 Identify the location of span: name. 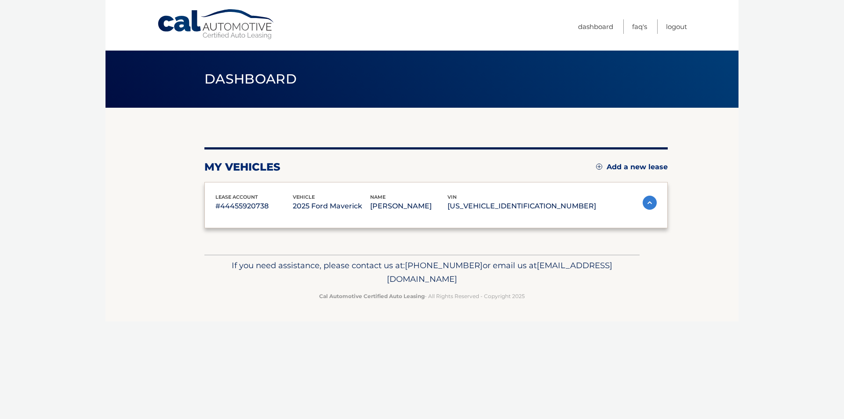
(378, 197).